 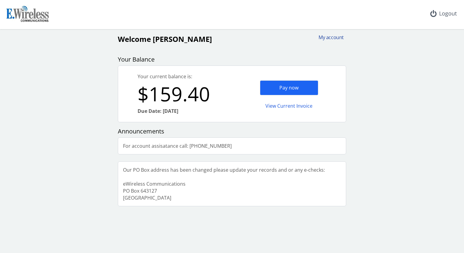 I want to click on span: Announcements, so click(x=141, y=131).